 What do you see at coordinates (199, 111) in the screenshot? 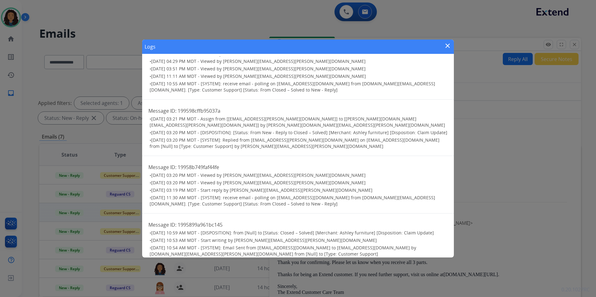
I see `span: 199598cffb95037a` at bounding box center [199, 111].